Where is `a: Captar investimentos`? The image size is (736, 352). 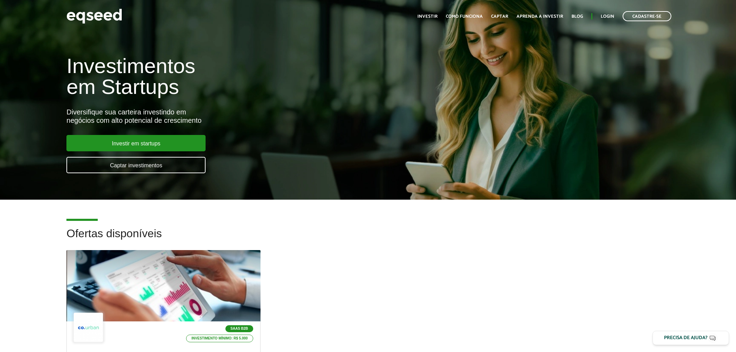
a: Captar investimentos is located at coordinates (136, 165).